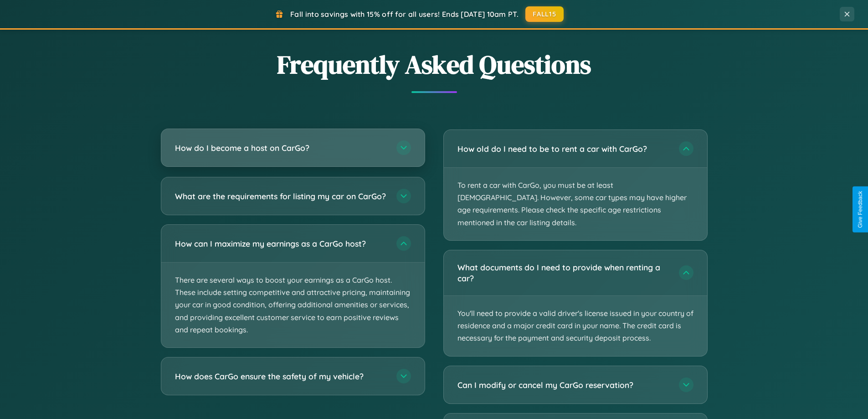 The height and width of the screenshot is (419, 868). Describe the element at coordinates (564, 384) in the screenshot. I see `h3: Can I modify or cancel my CarGo reservation?` at that location.